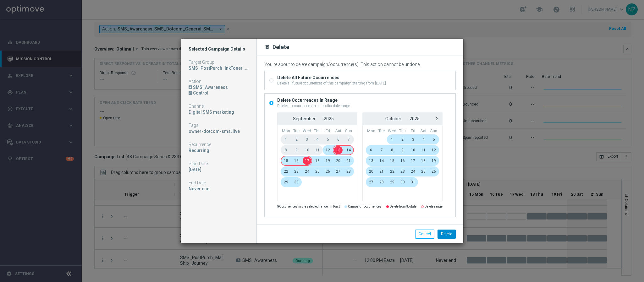 The height and width of the screenshot is (282, 644). What do you see at coordinates (413, 182) in the screenshot?
I see `span: 31` at bounding box center [413, 182].